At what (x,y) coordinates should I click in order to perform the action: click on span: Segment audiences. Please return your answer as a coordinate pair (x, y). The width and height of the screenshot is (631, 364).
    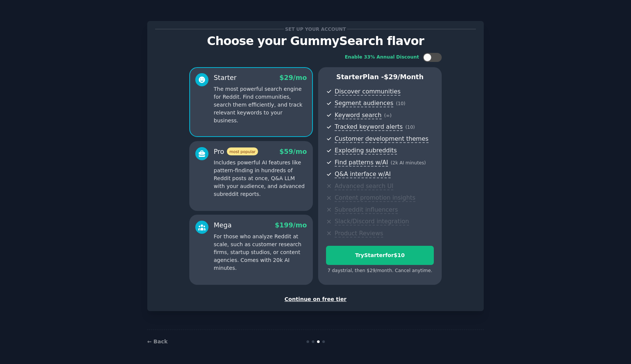
    Looking at the image, I should click on (364, 103).